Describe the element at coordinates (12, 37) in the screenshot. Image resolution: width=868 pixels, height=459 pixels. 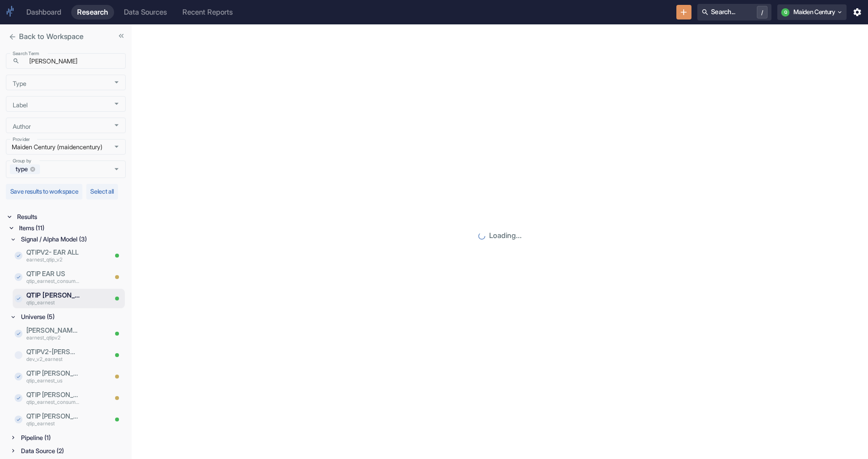
I see `button: close` at that location.